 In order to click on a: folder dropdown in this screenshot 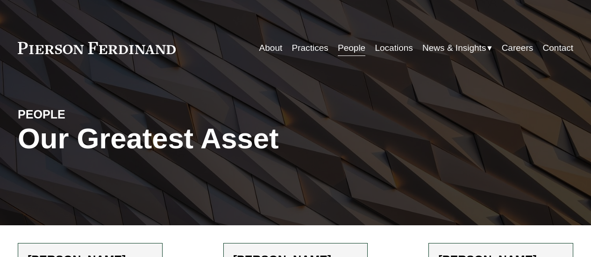, I will do `click(457, 48)`.